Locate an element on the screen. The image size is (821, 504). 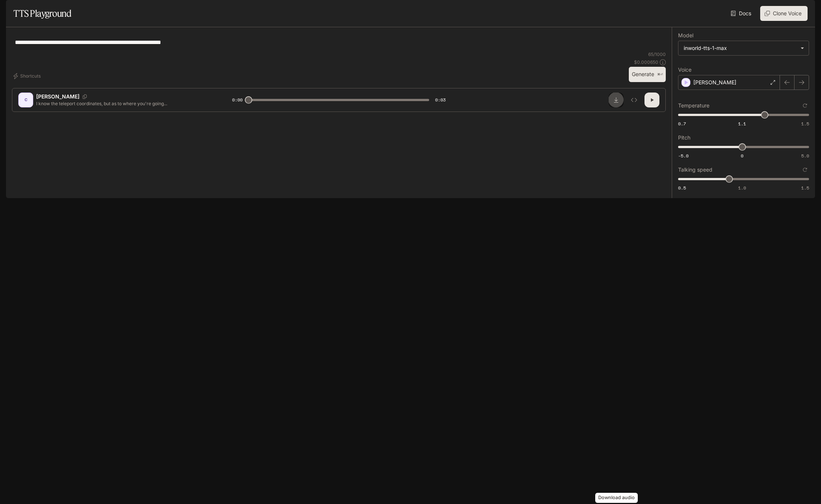
p: Talking speed is located at coordinates (695, 170).